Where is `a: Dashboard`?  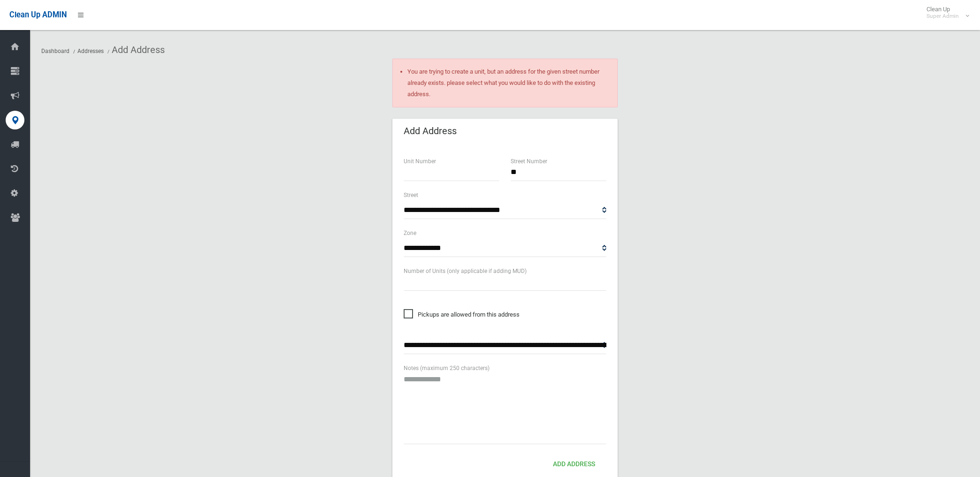 a: Dashboard is located at coordinates (55, 51).